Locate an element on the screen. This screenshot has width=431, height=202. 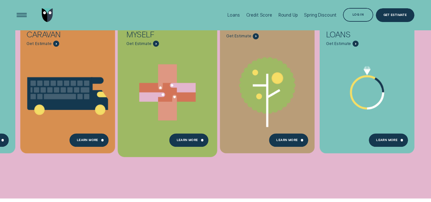
a: Wedding Loans - Learn more is located at coordinates (367, 83).